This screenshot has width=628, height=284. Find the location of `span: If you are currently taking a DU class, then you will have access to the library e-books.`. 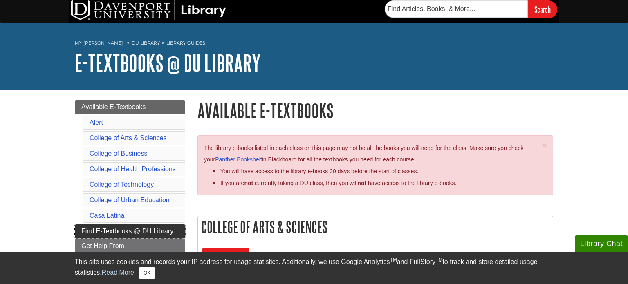

span: If you are currently taking a DU class, then you will have access to the library e-books. is located at coordinates (338, 183).